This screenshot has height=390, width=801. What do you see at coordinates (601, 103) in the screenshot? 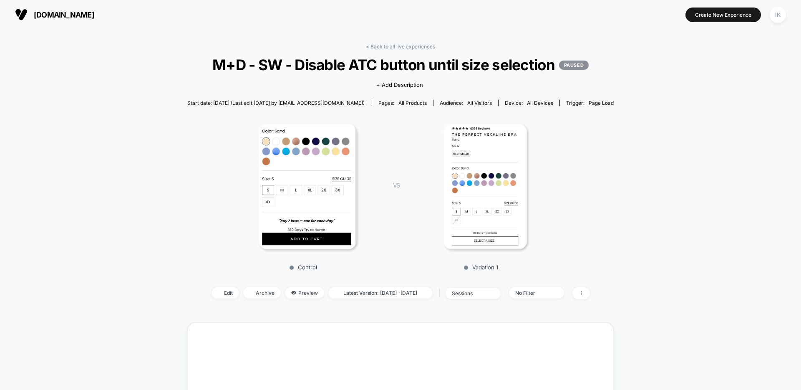
I see `span: Page Load` at bounding box center [601, 103].